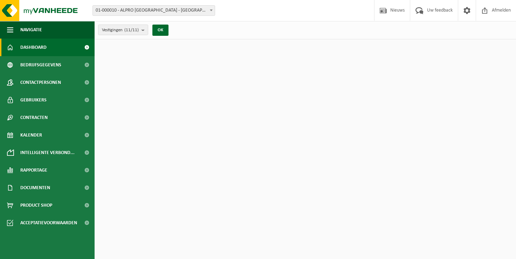 The height and width of the screenshot is (259, 516). What do you see at coordinates (41, 65) in the screenshot?
I see `span: Bedrijfsgegevens` at bounding box center [41, 65].